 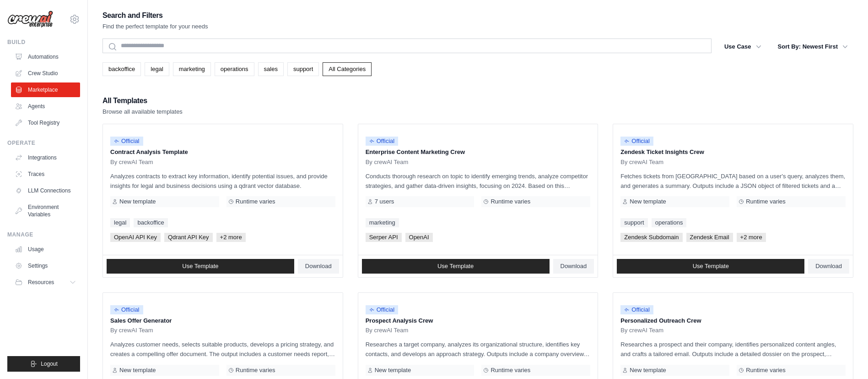 I want to click on button: Logout, so click(x=43, y=364).